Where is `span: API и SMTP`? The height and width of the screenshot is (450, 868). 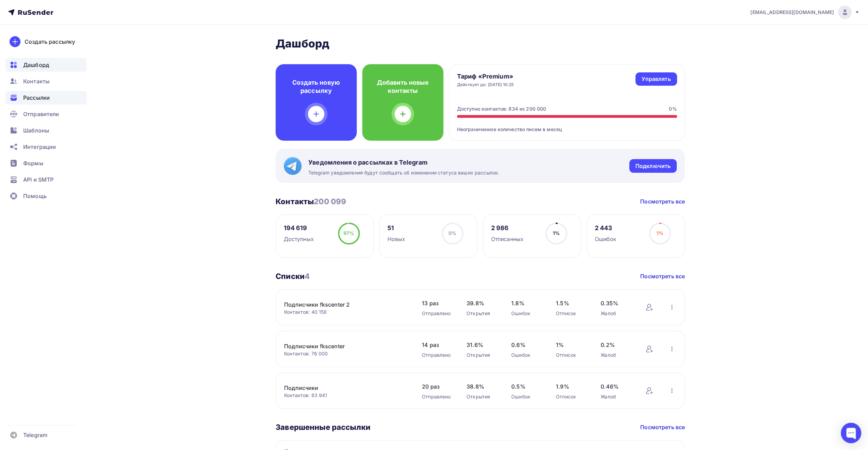 span: API и SMTP is located at coordinates (38, 179).